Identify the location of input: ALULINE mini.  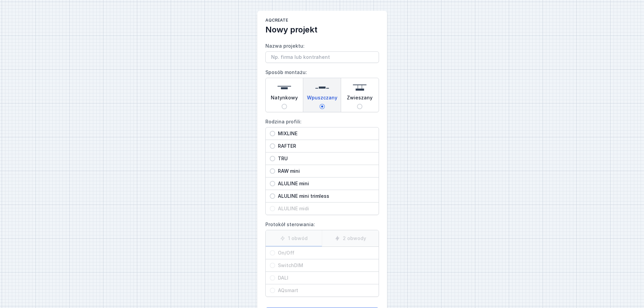
(272, 184).